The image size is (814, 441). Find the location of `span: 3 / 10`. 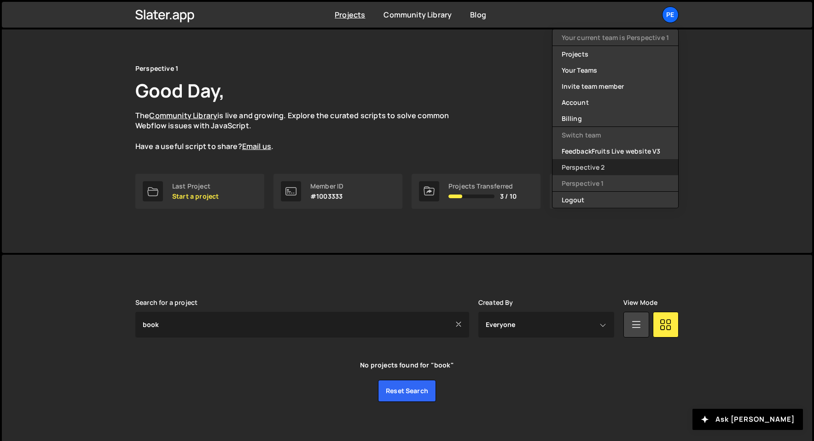

span: 3 / 10 is located at coordinates (508, 197).